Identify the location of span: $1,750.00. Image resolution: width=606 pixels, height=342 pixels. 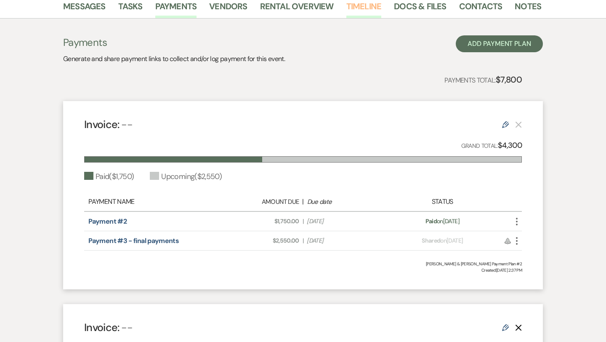
(261, 221).